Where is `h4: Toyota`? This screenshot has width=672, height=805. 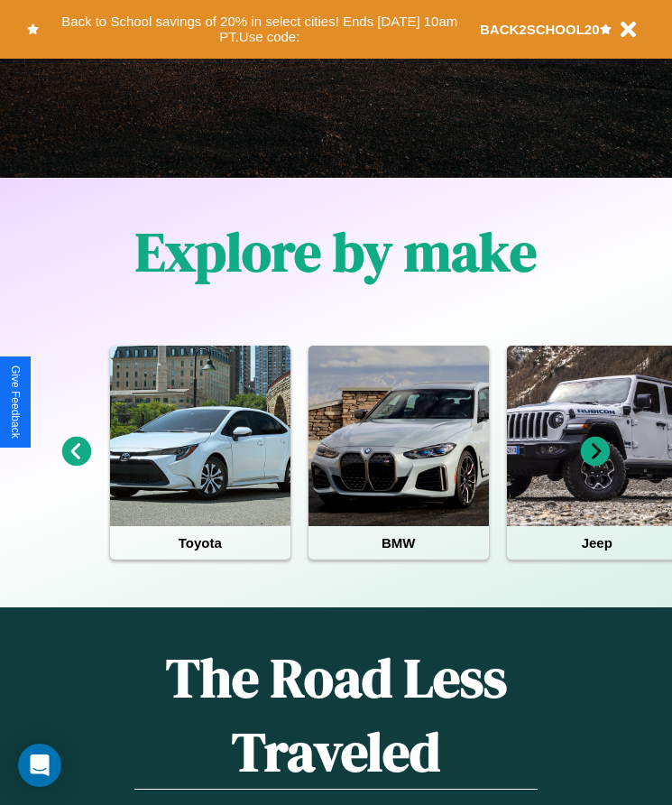
h4: Toyota is located at coordinates (201, 543).